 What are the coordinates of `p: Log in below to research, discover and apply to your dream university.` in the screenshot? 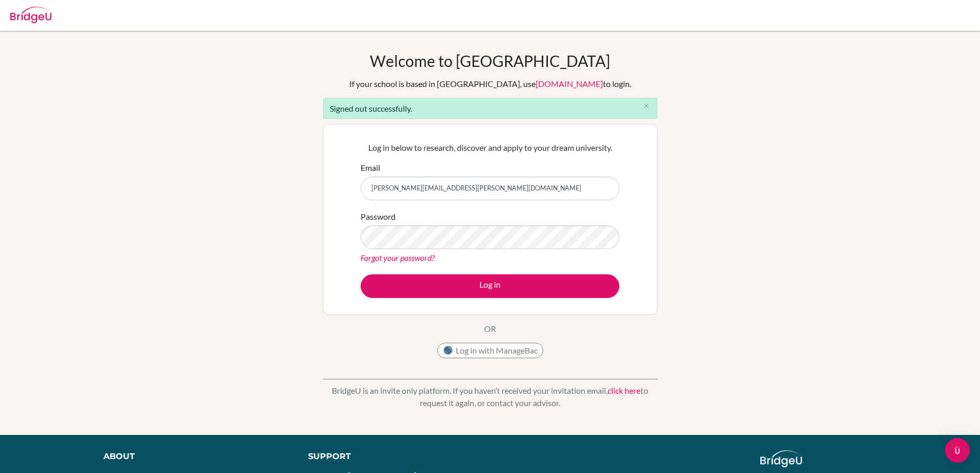 It's located at (490, 148).